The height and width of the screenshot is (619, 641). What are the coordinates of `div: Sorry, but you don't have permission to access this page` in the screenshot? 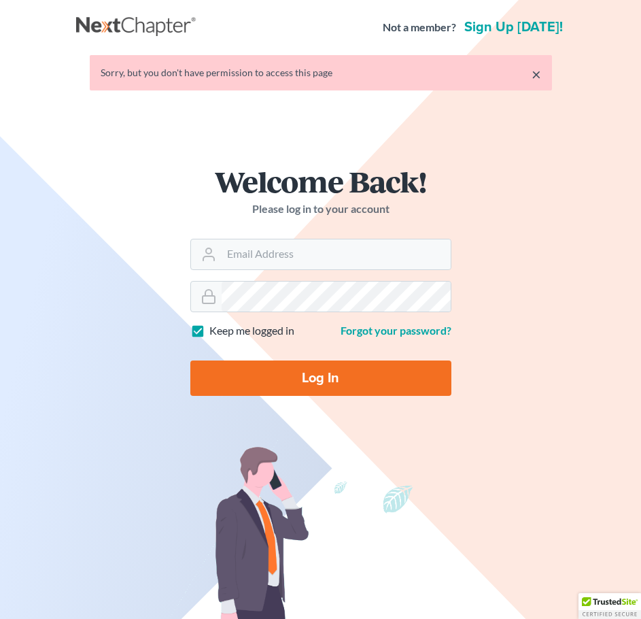 It's located at (321, 73).